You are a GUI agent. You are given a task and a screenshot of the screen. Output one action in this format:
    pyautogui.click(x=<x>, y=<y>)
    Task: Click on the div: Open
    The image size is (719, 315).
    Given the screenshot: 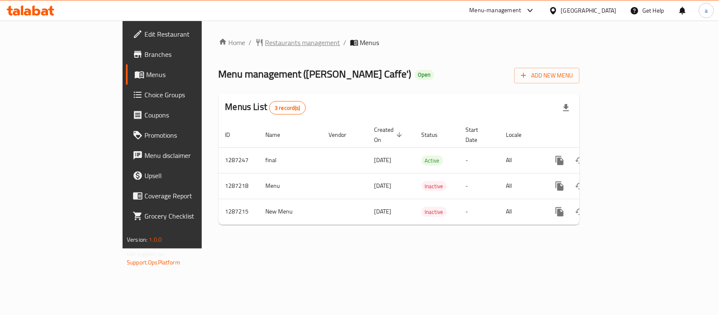 What is the action you would take?
    pyautogui.click(x=425, y=75)
    